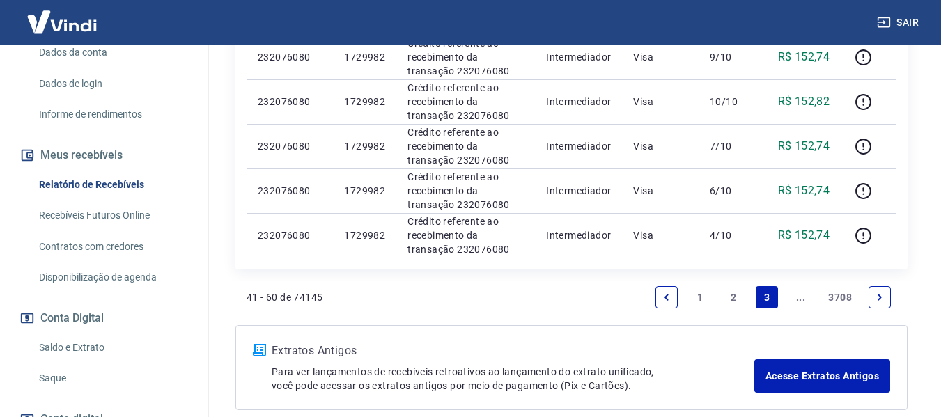 The width and height of the screenshot is (941, 417). I want to click on a: Recebíveis Futuros Online, so click(112, 215).